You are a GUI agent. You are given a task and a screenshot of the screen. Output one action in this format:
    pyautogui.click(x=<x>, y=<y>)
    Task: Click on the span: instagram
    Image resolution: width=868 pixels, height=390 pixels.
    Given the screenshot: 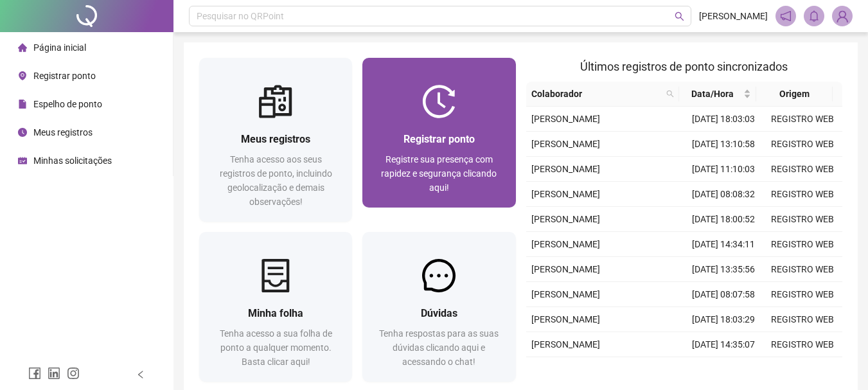 What is the action you would take?
    pyautogui.click(x=73, y=373)
    